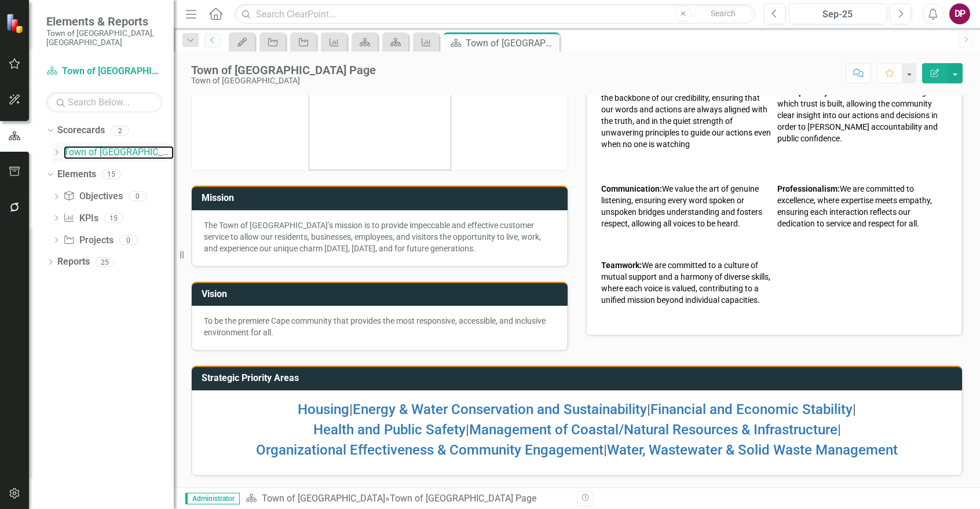 The height and width of the screenshot is (509, 980). Describe the element at coordinates (73, 262) in the screenshot. I see `a: Reports` at that location.